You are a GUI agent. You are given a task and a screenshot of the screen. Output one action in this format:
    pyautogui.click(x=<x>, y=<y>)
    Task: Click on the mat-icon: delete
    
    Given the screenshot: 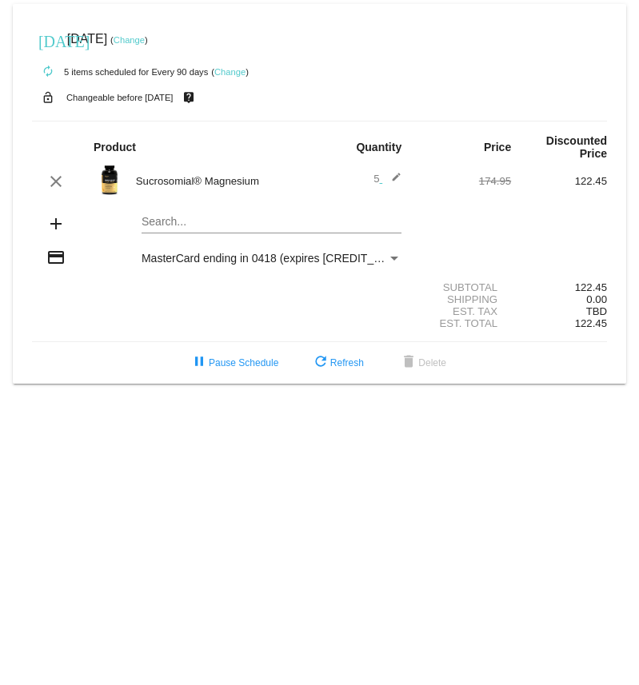 What is the action you would take?
    pyautogui.click(x=409, y=363)
    